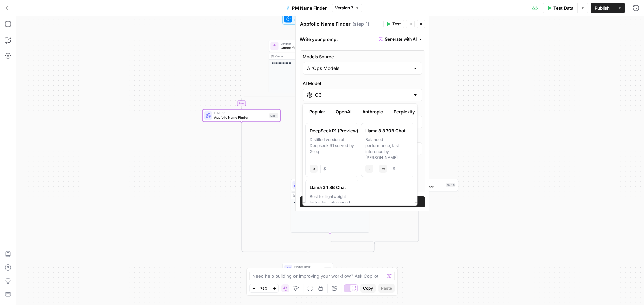 This screenshot has height=305, width=644. Describe the element at coordinates (386, 288) in the screenshot. I see `span: Paste` at that location.